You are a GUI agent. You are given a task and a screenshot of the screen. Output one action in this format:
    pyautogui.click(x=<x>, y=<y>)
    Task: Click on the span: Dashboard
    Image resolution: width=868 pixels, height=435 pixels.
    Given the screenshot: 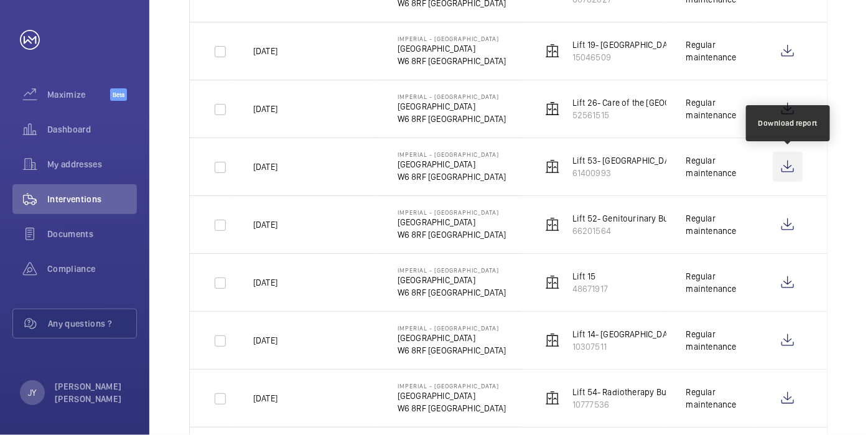 What is the action you would take?
    pyautogui.click(x=92, y=130)
    